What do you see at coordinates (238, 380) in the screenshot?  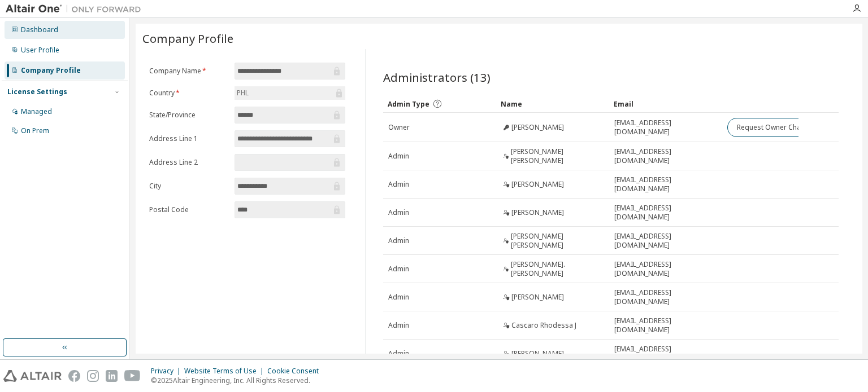 I see `p: © 2025 Altair Engineering, Inc. All Rights Reserved.` at bounding box center [238, 380].